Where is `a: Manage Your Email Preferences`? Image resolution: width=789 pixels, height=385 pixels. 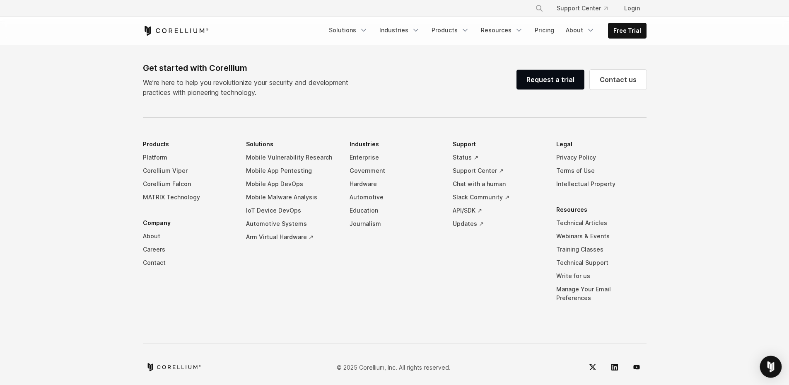 a: Manage Your Email Preferences is located at coordinates (602, 293).